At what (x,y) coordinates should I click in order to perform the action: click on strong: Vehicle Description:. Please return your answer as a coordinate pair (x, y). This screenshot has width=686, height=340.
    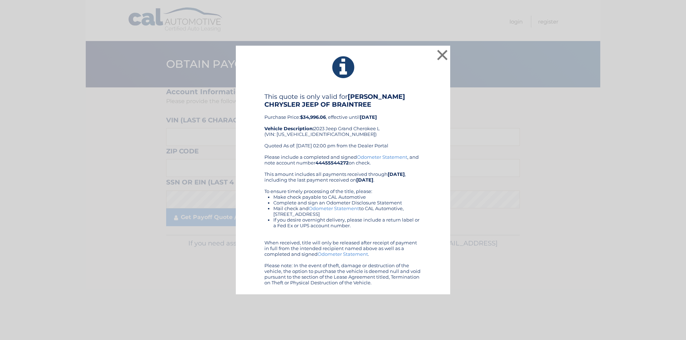
    Looking at the image, I should click on (289, 129).